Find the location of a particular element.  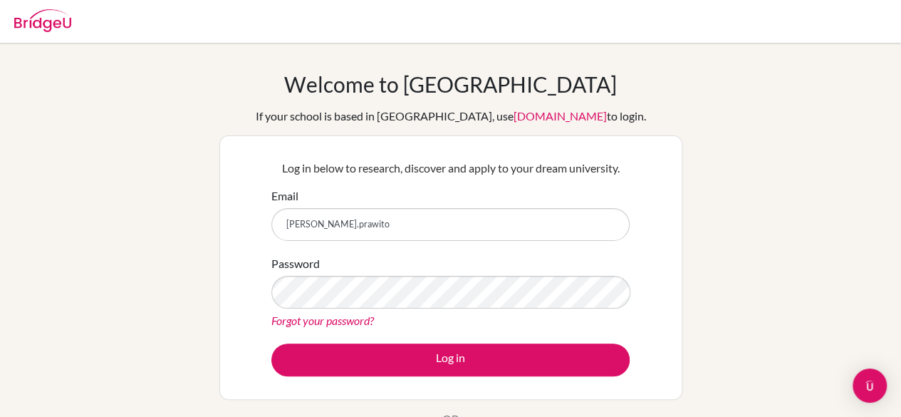

a: Forgot your password? is located at coordinates (323, 320).